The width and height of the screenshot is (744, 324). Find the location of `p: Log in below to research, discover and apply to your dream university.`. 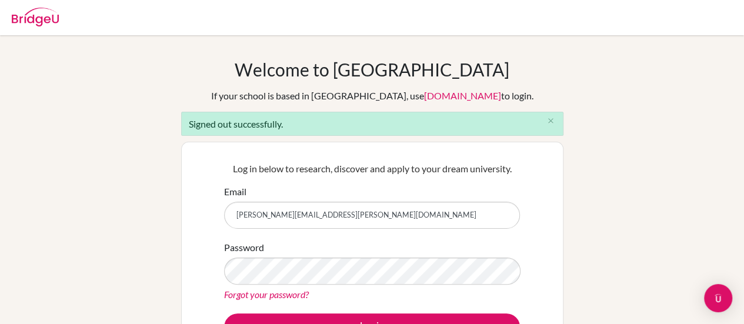

p: Log in below to research, discover and apply to your dream university. is located at coordinates (372, 169).